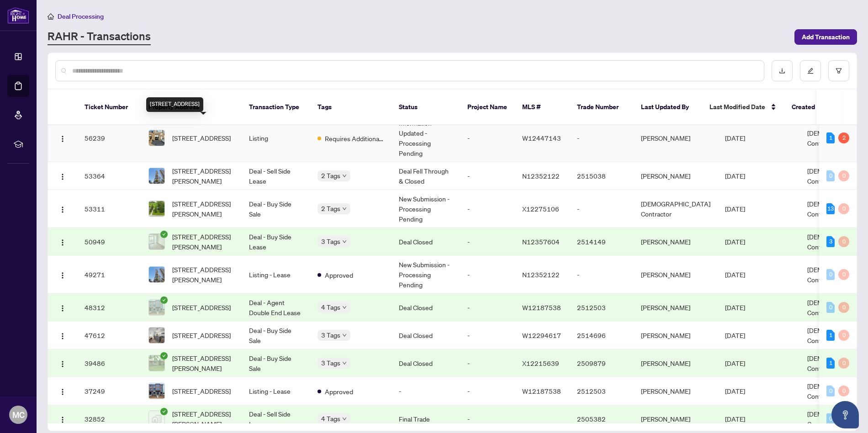 Image resolution: width=868 pixels, height=433 pixels. Describe the element at coordinates (426, 363) in the screenshot. I see `td: Deal Closed` at that location.